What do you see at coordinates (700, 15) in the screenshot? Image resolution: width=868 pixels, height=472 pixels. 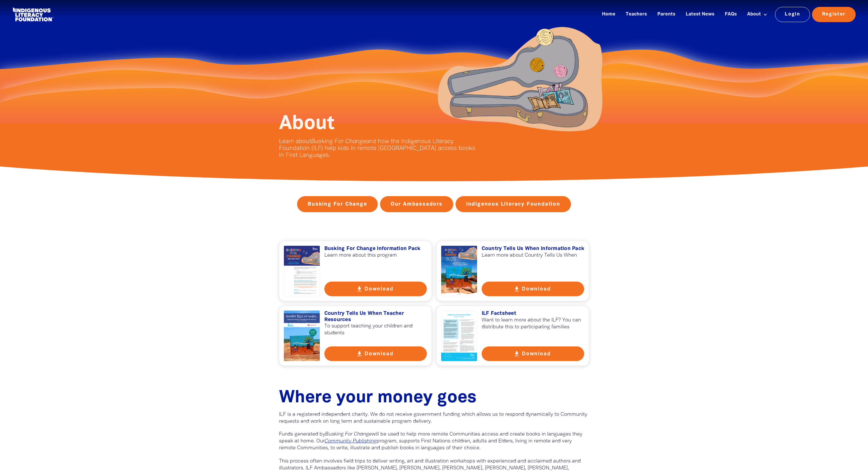 I see `a: Latest News` at bounding box center [700, 15].